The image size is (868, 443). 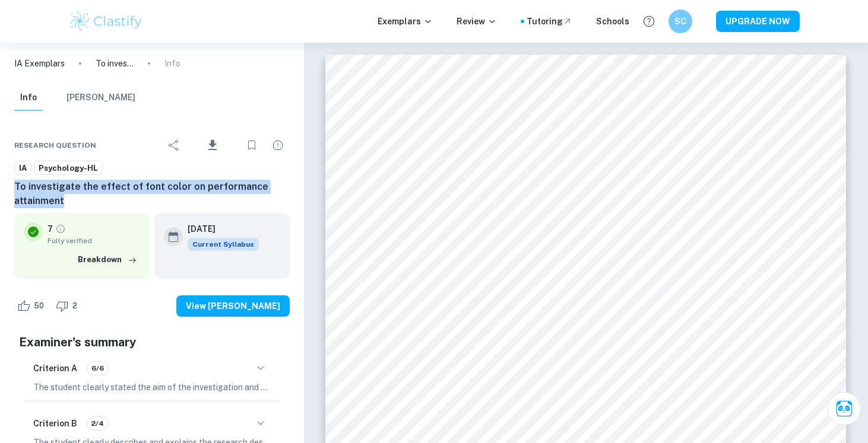 What do you see at coordinates (680, 22) in the screenshot?
I see `button: SC` at bounding box center [680, 22].